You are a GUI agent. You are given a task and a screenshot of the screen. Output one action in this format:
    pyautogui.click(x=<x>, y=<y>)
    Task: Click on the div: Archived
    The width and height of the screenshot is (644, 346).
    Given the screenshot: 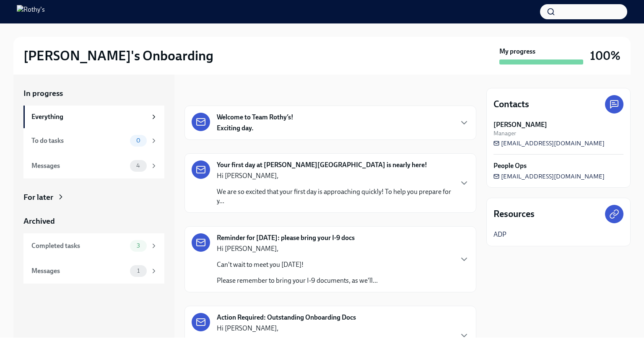 What is the action you would take?
    pyautogui.click(x=94, y=221)
    